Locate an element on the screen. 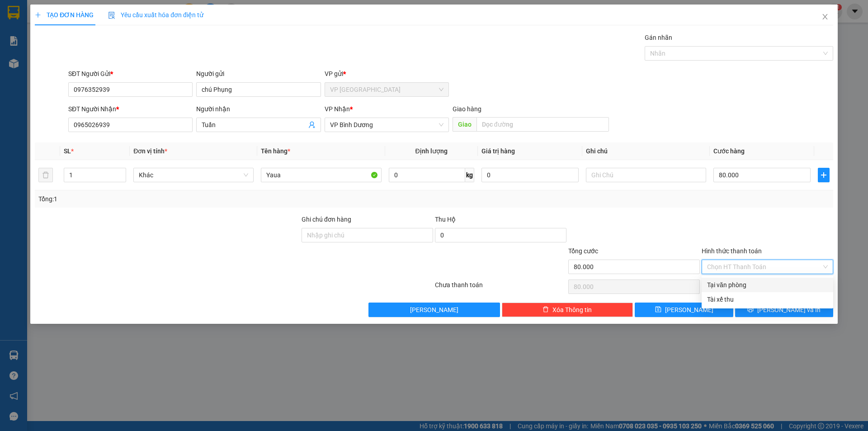 This screenshot has width=868, height=431. input: Ghi Chú is located at coordinates (646, 175).